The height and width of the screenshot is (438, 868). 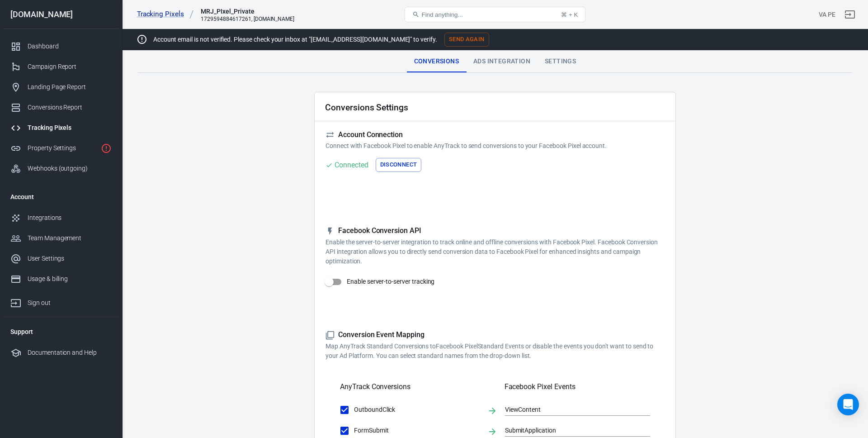 What do you see at coordinates (367, 107) in the screenshot?
I see `h2: Conversions Settings` at bounding box center [367, 107].